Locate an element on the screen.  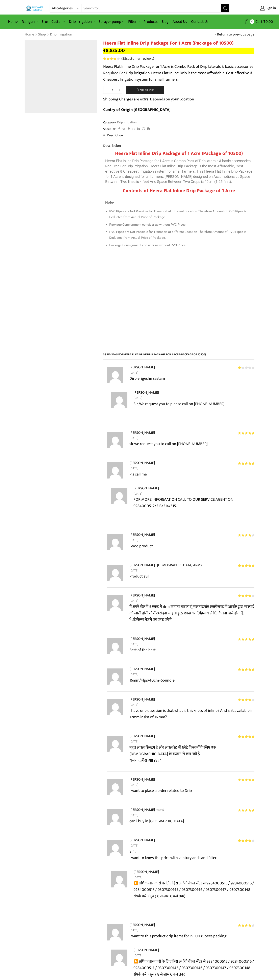
span: Description is located at coordinates (115, 136).